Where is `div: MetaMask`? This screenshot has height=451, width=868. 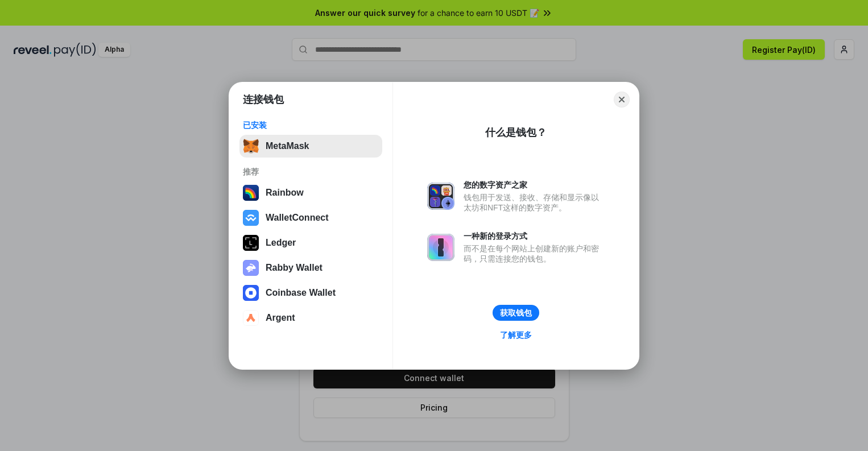 div: MetaMask is located at coordinates (287, 146).